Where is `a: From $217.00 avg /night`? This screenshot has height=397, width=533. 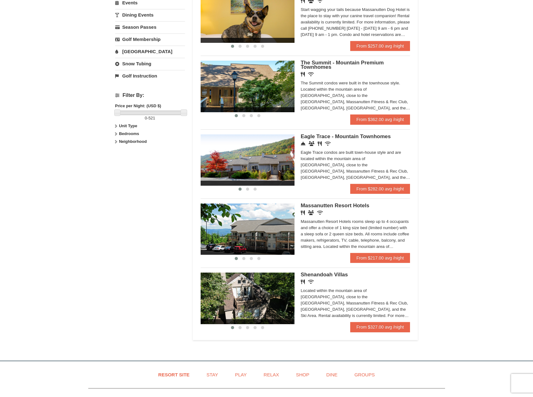 a: From $217.00 avg /night is located at coordinates (380, 258).